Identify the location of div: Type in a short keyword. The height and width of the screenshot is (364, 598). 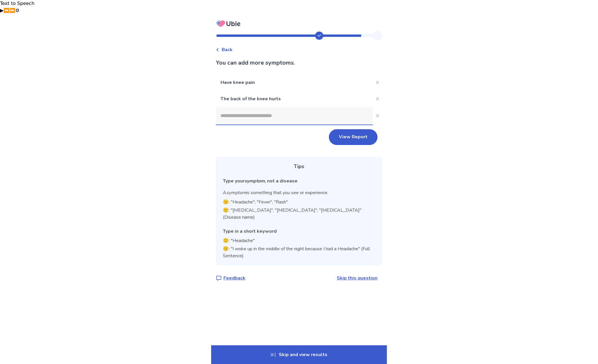
(299, 231).